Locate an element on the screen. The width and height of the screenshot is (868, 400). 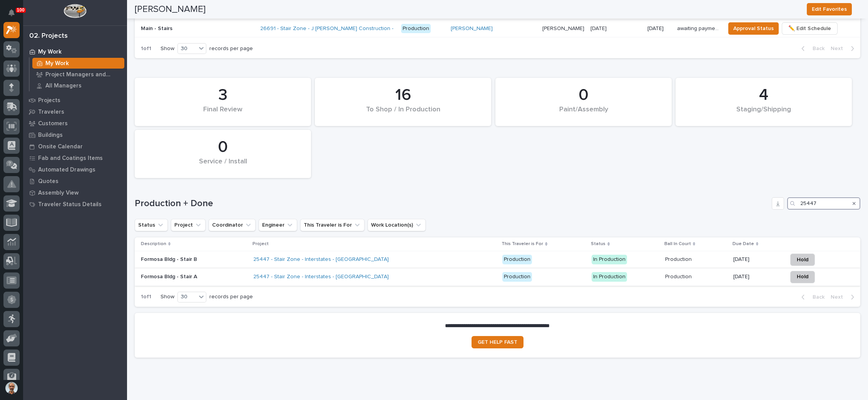
a: Travelers is located at coordinates (75, 112).